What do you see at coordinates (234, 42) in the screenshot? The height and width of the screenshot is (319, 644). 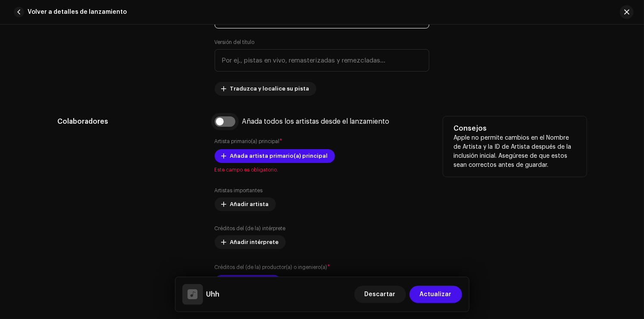 I see `label: Versión del título` at bounding box center [234, 42].